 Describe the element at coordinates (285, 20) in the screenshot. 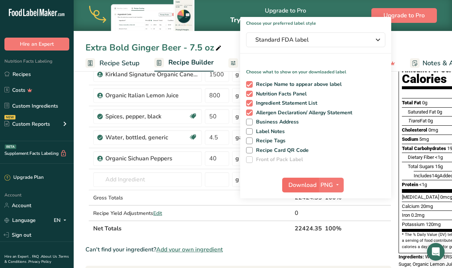

I see `span: Try our New Feature` at that location.